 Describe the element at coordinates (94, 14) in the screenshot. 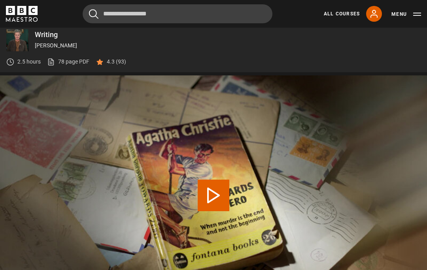

I see `button: Submit the search query` at that location.